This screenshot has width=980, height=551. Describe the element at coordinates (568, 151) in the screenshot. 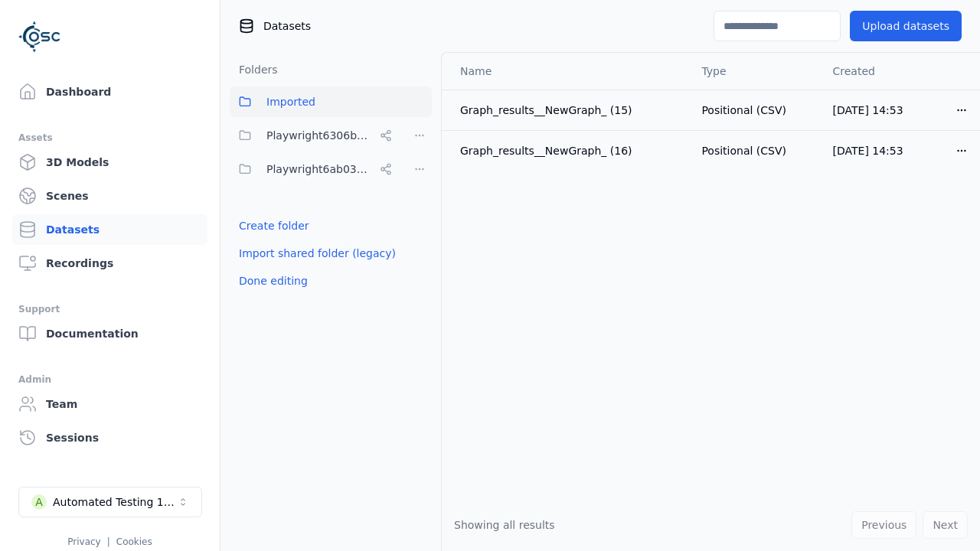

I see `div: Graph_results__NewGraph_ (16)` at that location.